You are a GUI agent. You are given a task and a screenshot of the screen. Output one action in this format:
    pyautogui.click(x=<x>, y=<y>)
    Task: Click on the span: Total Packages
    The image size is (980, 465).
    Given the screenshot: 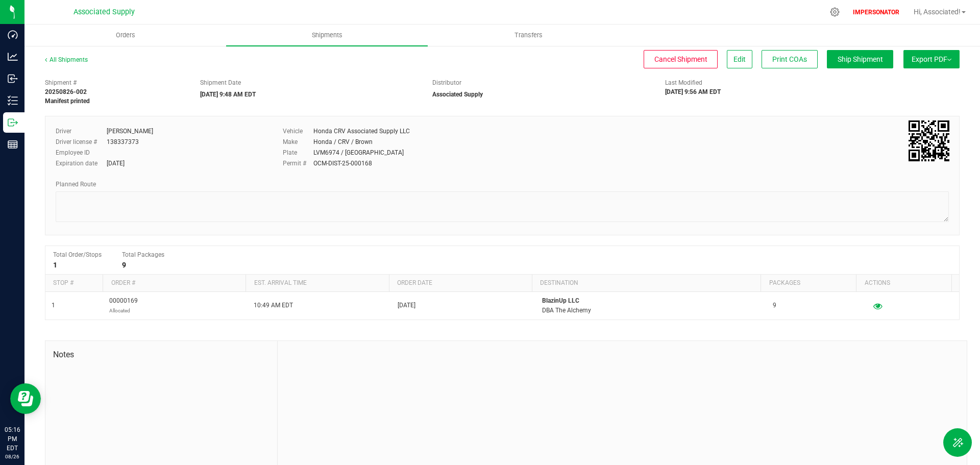 What is the action you would take?
    pyautogui.click(x=143, y=255)
    